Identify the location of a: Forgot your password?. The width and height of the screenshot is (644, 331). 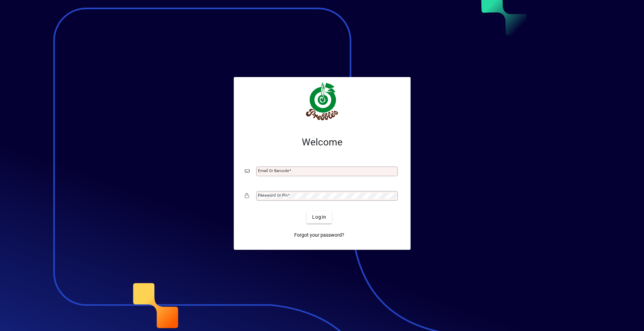
(319, 235).